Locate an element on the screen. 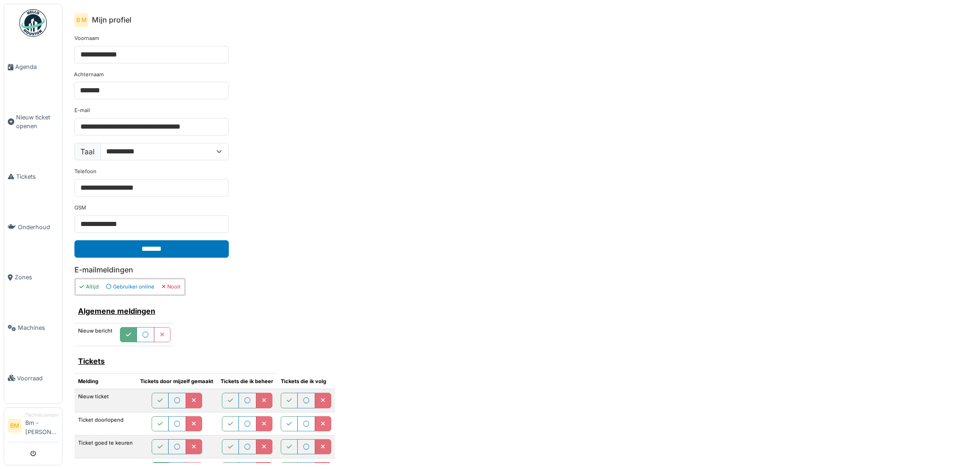 This screenshot has height=469, width=980. span: Onderhoud is located at coordinates (38, 227).